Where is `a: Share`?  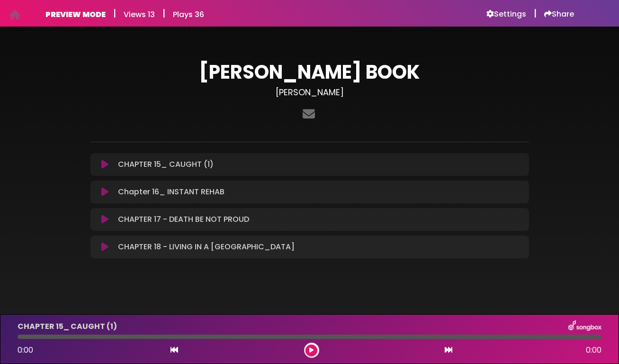 a: Share is located at coordinates (559, 14).